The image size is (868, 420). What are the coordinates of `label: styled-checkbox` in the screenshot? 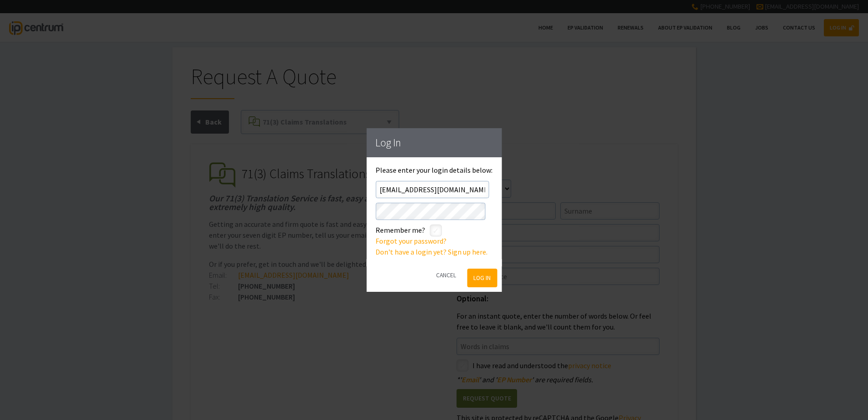 It's located at (436, 231).